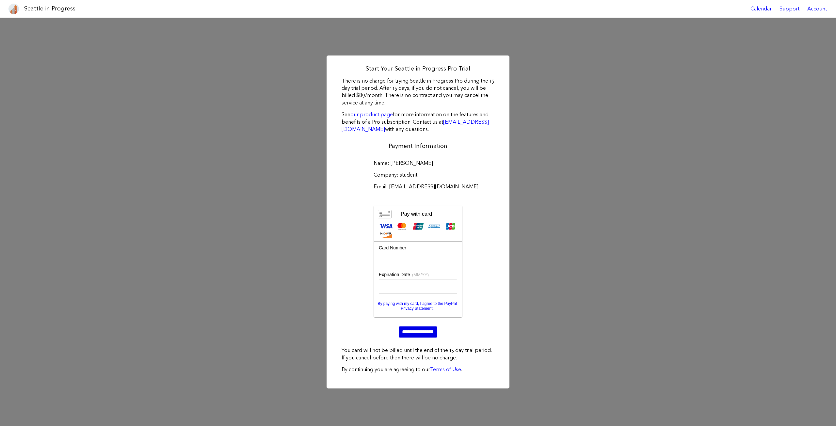 The image size is (836, 426). Describe the element at coordinates (418, 122) in the screenshot. I see `p: See for more information on the features and benefits of a Pro subscription. Contact us at with a...` at that location.